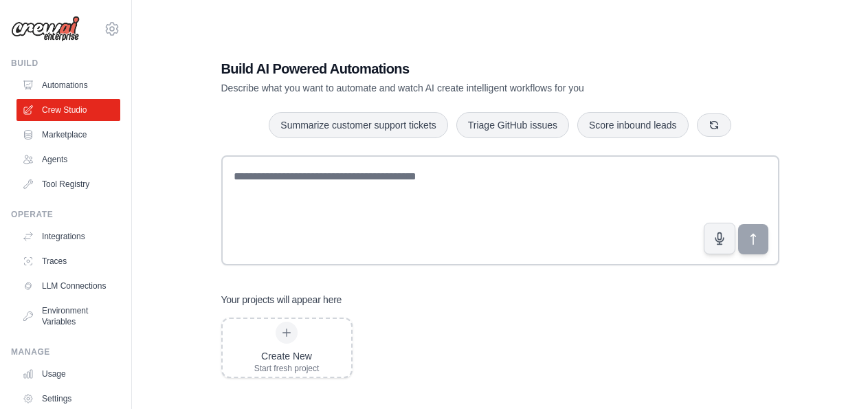 Image resolution: width=868 pixels, height=409 pixels. What do you see at coordinates (65, 214) in the screenshot?
I see `div: Operate` at bounding box center [65, 214].